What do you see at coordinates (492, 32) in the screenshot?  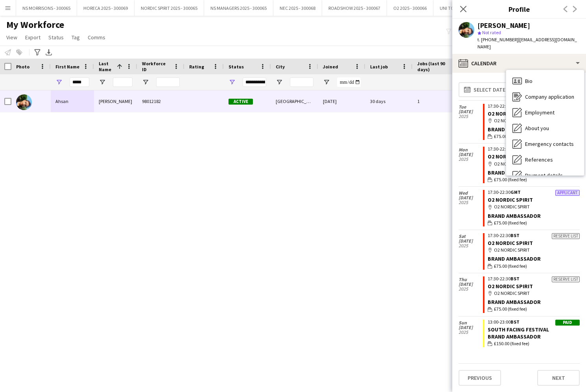 I see `span: Not rated` at bounding box center [492, 32].